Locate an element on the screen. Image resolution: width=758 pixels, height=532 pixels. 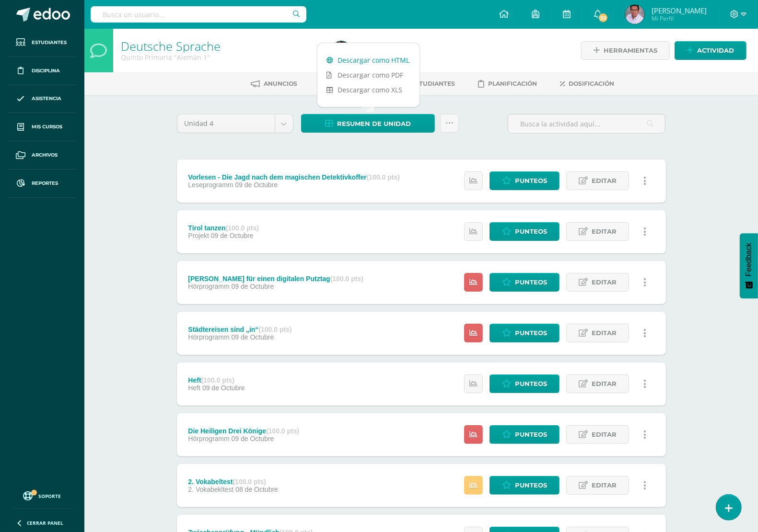
a: Actividad is located at coordinates (711, 51).